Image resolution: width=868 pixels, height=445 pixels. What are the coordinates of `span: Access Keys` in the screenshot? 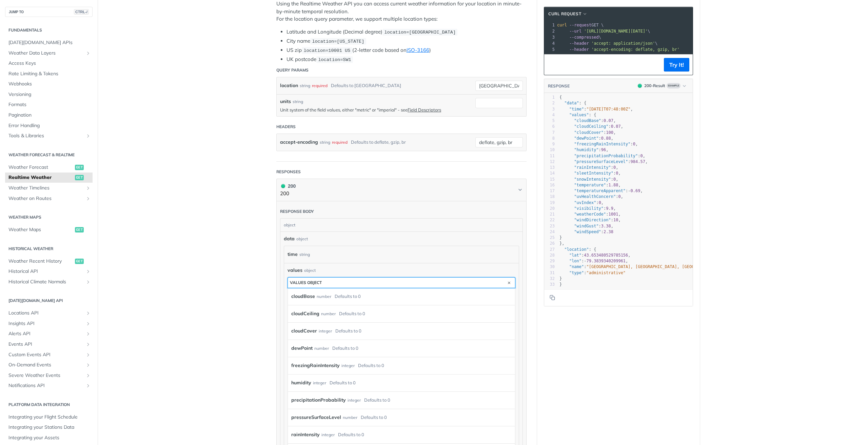 It's located at (50, 63).